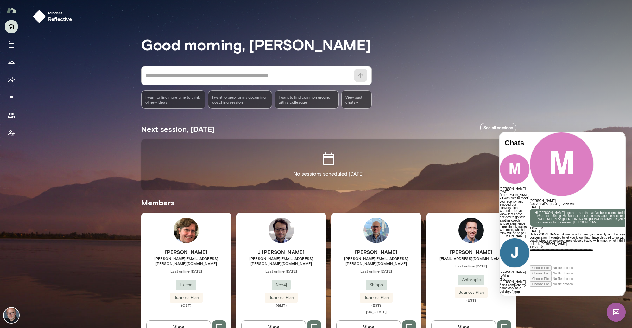 The height and width of the screenshot is (328, 632). What do you see at coordinates (281, 230) in the screenshot?
I see `img: J Barrasa` at bounding box center [281, 230].